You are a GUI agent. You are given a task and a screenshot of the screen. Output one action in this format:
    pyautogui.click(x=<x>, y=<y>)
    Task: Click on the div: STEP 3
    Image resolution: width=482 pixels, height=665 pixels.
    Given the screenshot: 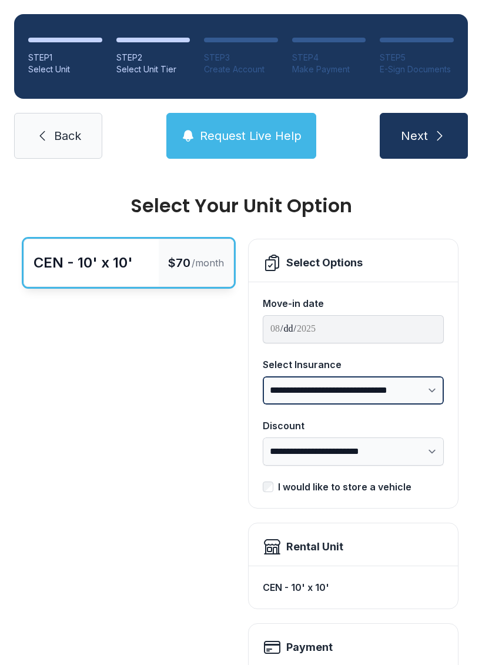 What is the action you would take?
    pyautogui.click(x=241, y=58)
    